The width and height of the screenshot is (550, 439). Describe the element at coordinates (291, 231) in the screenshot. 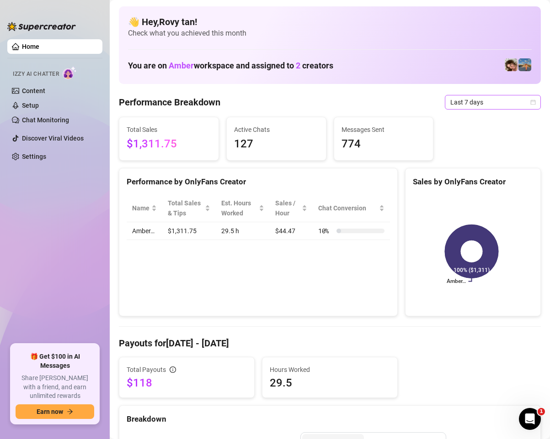

I see `td: $44.47` at that location.